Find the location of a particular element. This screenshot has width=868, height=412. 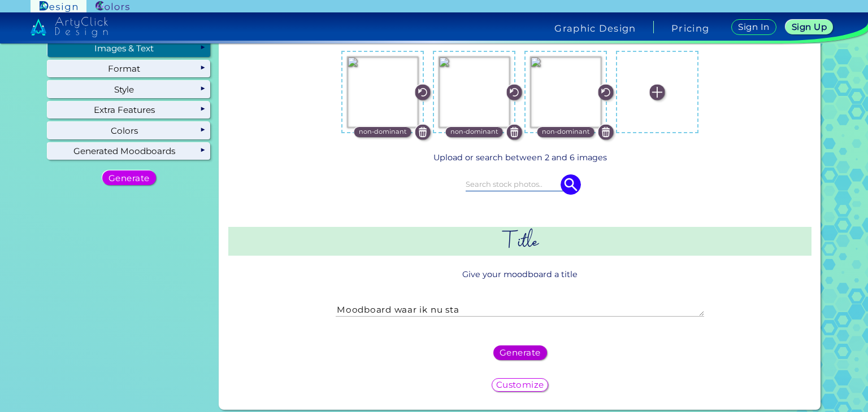

h4: Graphic Design is located at coordinates (595, 29).